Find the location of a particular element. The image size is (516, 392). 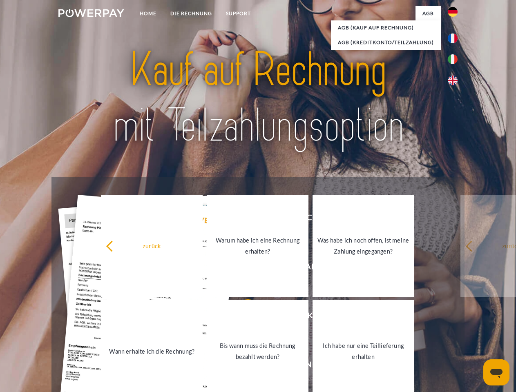

a: Home is located at coordinates (148, 13).